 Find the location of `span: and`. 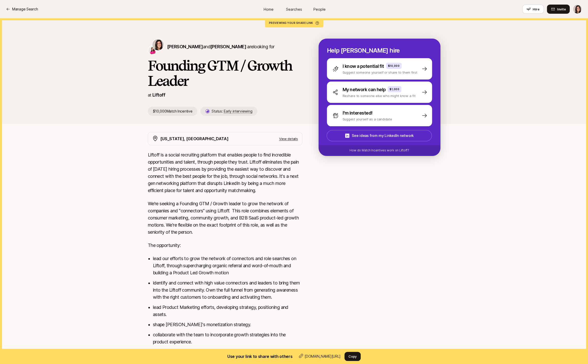

span: and is located at coordinates (224, 46).